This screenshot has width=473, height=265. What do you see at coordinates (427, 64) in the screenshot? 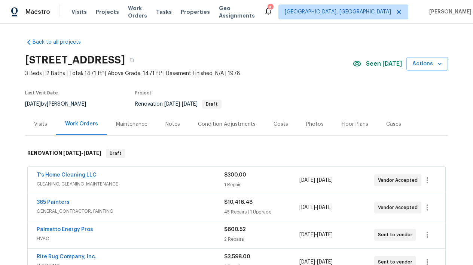
I see `button: Actions` at bounding box center [427, 64].